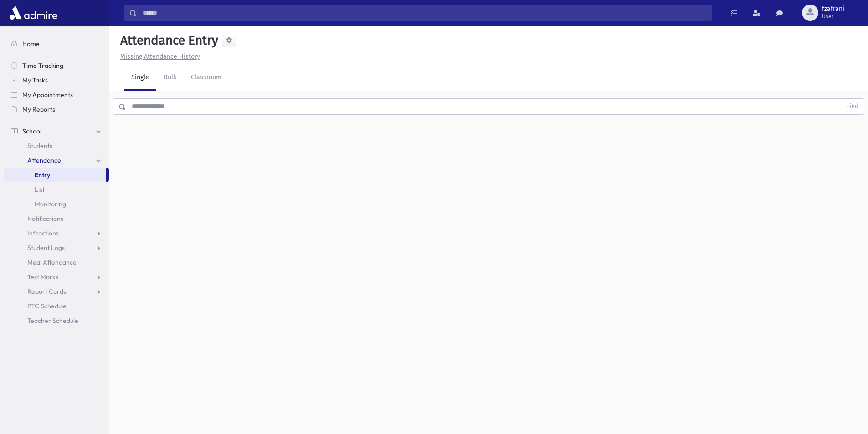  What do you see at coordinates (32, 131) in the screenshot?
I see `span: School` at bounding box center [32, 131].